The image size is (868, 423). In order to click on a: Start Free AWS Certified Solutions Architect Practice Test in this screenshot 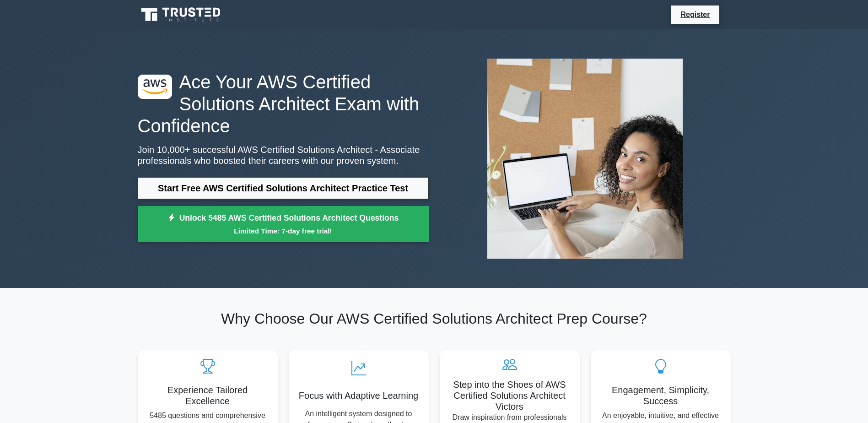, I will do `click(283, 188)`.